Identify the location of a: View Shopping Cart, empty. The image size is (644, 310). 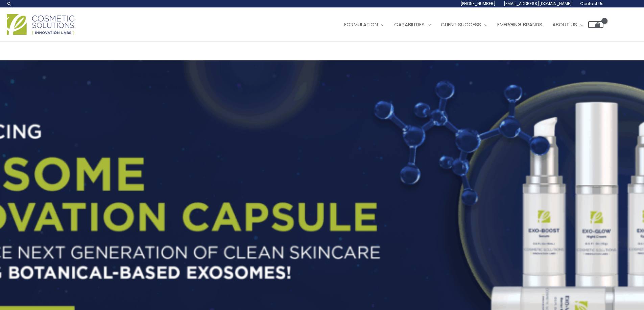
(596, 25).